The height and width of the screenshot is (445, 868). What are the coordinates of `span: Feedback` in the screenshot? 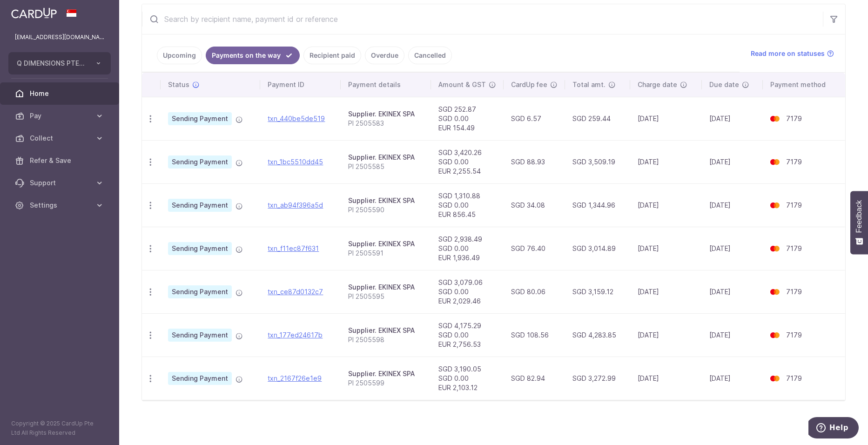 It's located at (860, 216).